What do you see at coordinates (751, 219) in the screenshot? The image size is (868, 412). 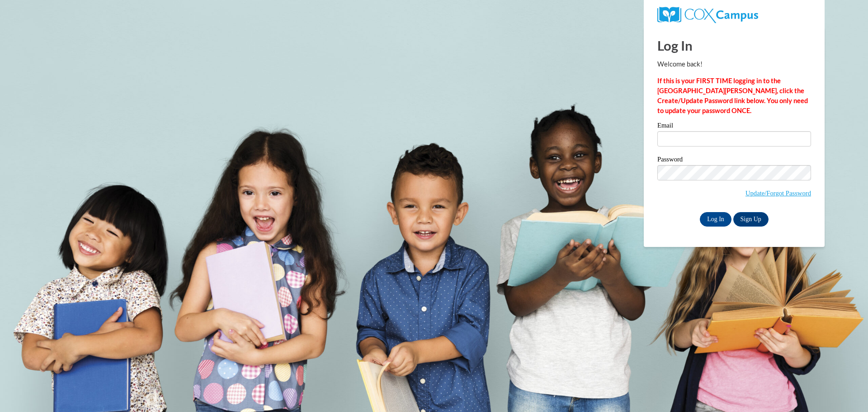 I see `a: Sign Up` at bounding box center [751, 219].